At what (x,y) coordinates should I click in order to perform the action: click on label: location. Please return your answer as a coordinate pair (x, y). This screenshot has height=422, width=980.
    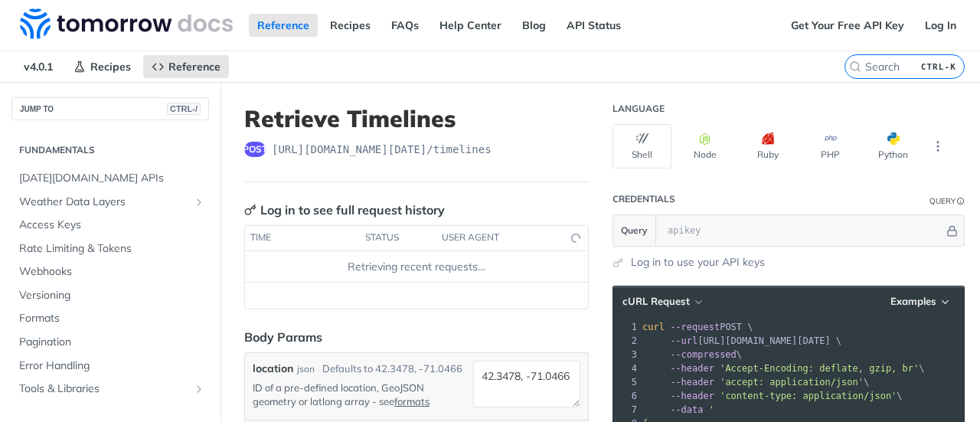
    Looking at the image, I should click on (273, 369).